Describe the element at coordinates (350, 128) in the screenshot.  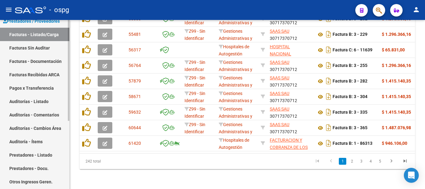
I see `strong: Factura B: 3 - 365` at that location.